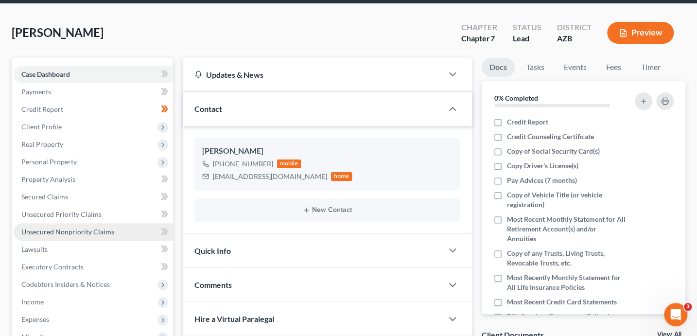 The image size is (697, 336). Describe the element at coordinates (68, 231) in the screenshot. I see `span: Unsecured Nonpriority Claims` at that location.